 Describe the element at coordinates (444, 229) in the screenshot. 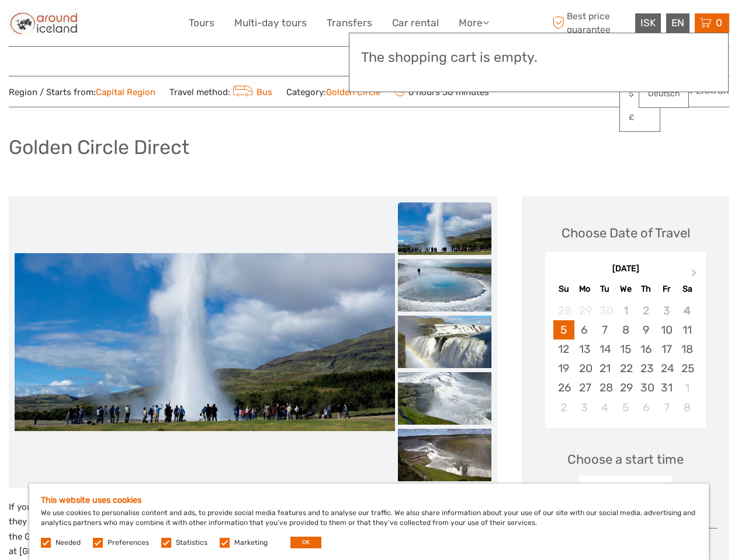

I see `img: 937e1139ad2f495a8958600b61a8bffb_slider_thumbnail.jpg` at that location.